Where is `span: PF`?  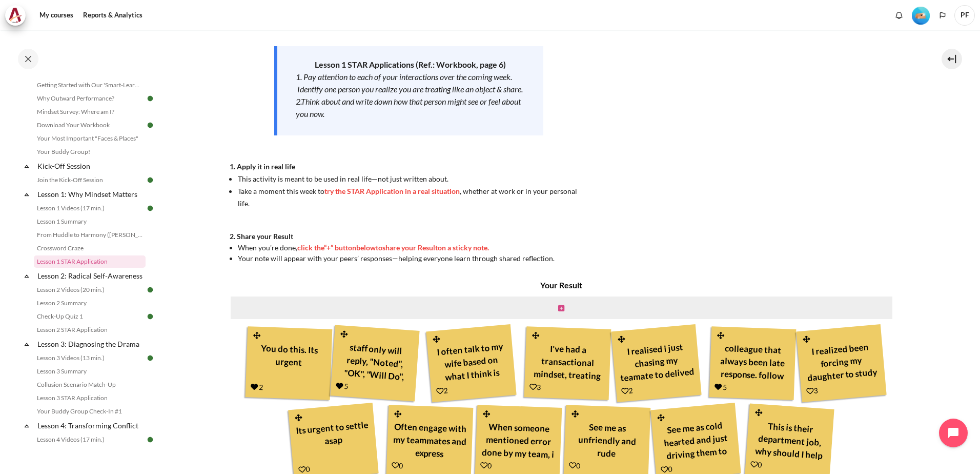 span: PF is located at coordinates (965, 15).